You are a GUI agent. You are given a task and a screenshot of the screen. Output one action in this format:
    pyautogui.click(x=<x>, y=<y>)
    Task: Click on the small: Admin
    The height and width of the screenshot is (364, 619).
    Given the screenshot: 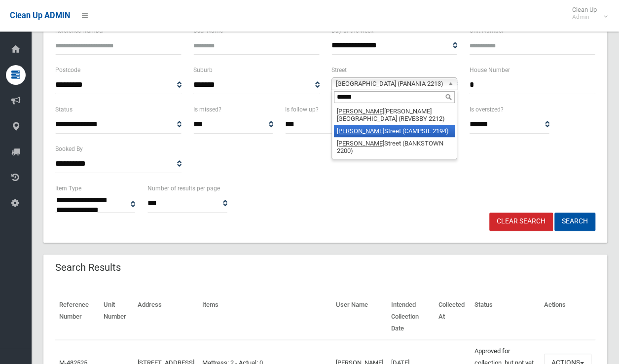 What is the action you would take?
    pyautogui.click(x=584, y=17)
    